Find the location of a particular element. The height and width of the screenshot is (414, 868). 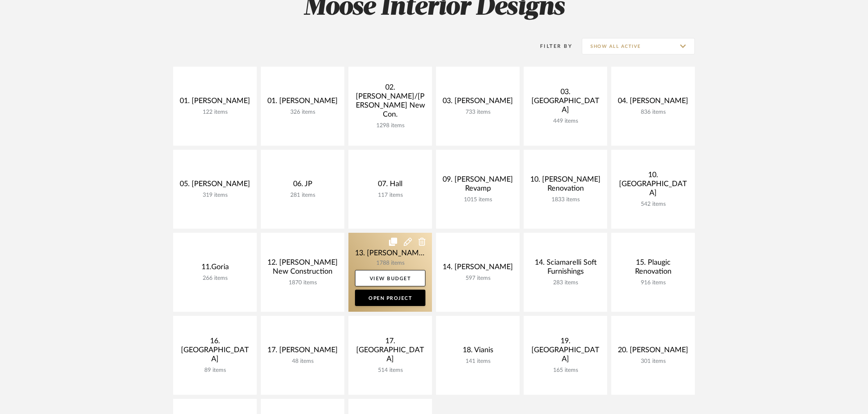

div: 542 items is located at coordinates (653, 204).